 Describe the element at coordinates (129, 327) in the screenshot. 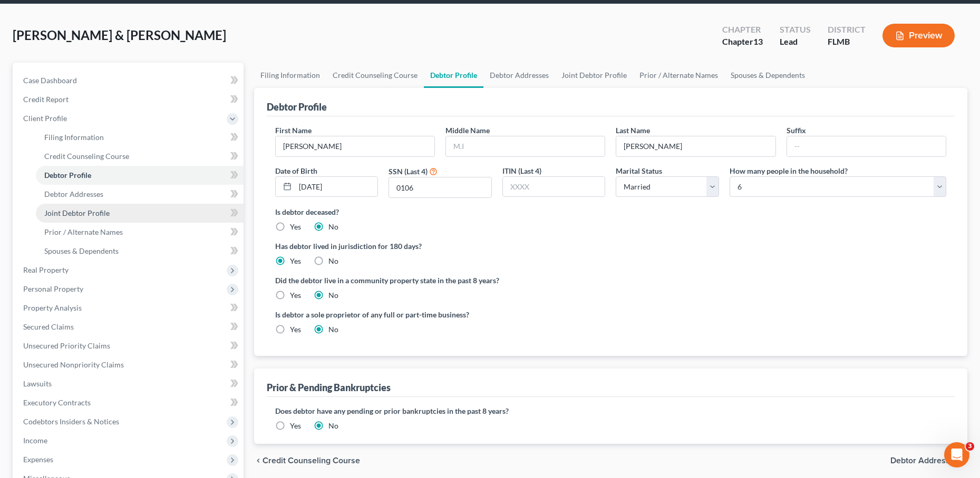

I see `a: Secured Claims` at that location.